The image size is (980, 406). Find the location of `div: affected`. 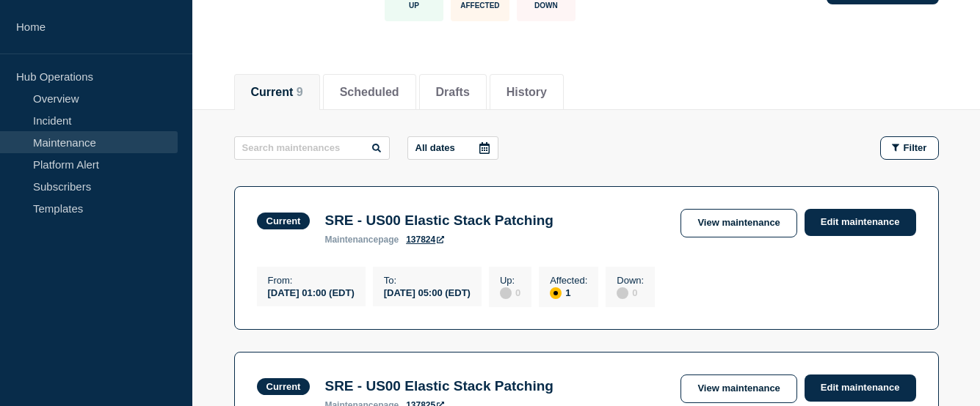

div: affected is located at coordinates (555, 293).